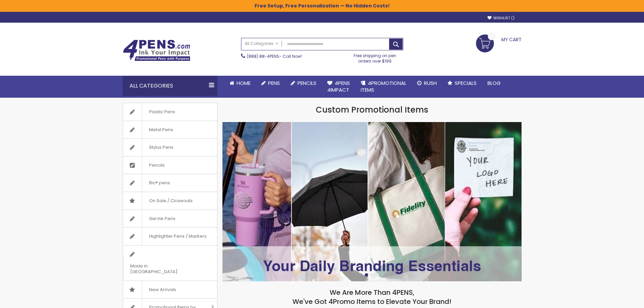 Image resolution: width=644 pixels, height=308 pixels. What do you see at coordinates (262, 44) in the screenshot?
I see `span: All Categories` at bounding box center [262, 44].